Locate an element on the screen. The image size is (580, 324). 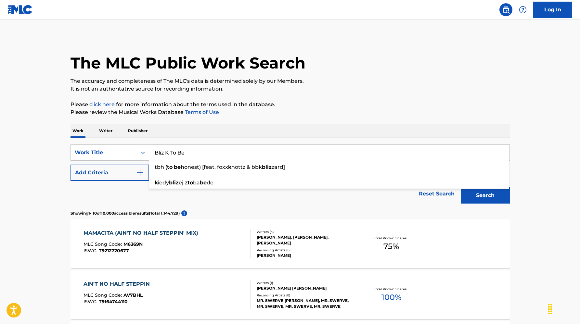
span: T9212720677 is located at coordinates (114, 251).